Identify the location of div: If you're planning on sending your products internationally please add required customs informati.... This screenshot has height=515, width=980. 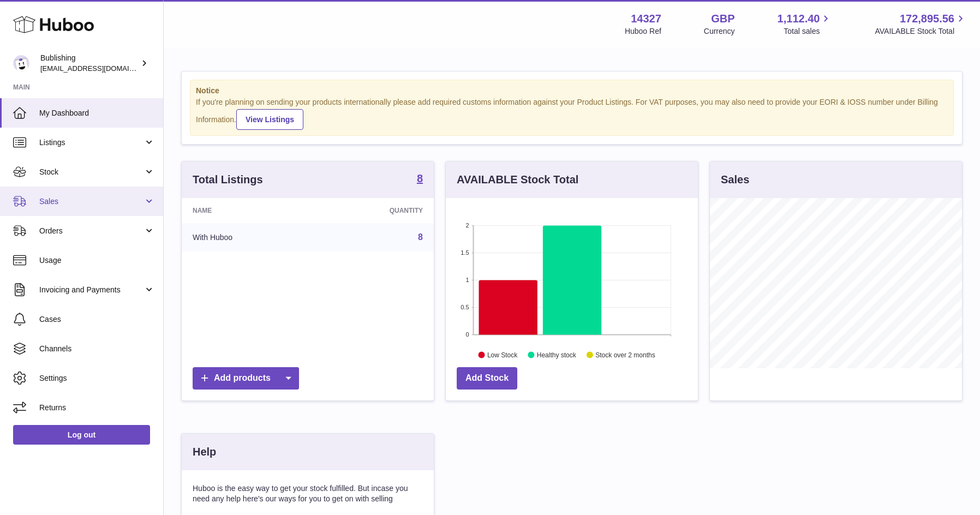
(572, 114).